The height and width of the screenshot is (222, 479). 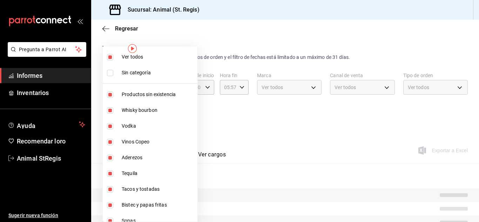 I want to click on font: Vinos Copeo, so click(x=135, y=142).